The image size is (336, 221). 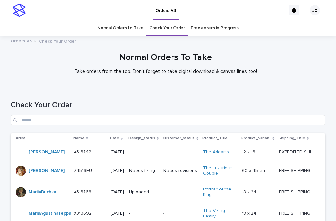 I want to click on a: Orders V3, so click(x=21, y=41).